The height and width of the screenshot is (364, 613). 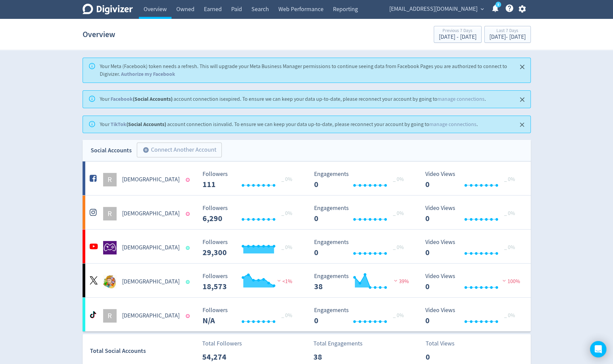 What do you see at coordinates (118, 124) in the screenshot?
I see `a: TikTok` at bounding box center [118, 124].